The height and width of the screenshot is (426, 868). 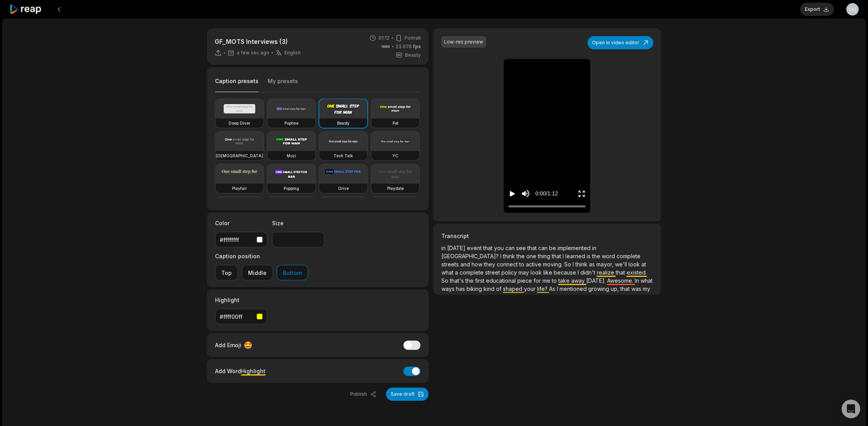 I want to click on span: ways, so click(x=448, y=288).